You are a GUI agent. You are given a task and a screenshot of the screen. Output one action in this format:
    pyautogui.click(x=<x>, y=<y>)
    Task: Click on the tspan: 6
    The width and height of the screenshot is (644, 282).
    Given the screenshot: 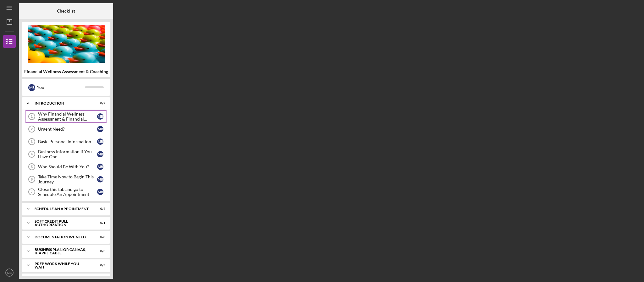 What is the action you would take?
    pyautogui.click(x=32, y=179)
    